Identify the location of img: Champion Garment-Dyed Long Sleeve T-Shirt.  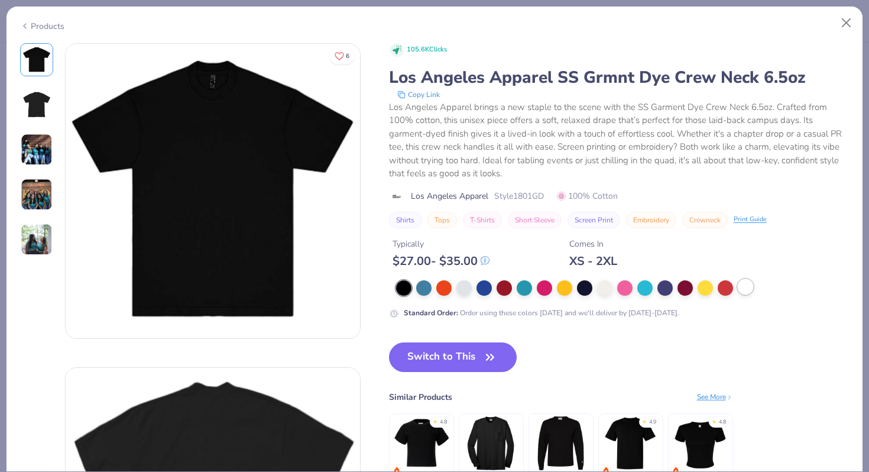
(560, 443).